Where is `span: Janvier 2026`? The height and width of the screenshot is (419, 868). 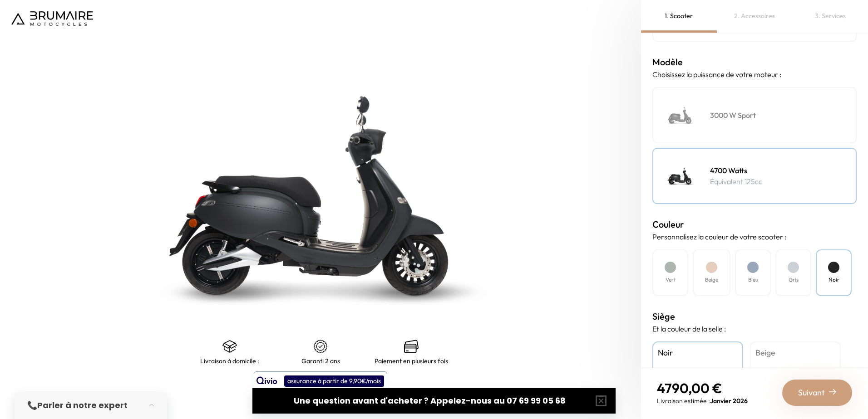
span: Janvier 2026 is located at coordinates (729, 402).